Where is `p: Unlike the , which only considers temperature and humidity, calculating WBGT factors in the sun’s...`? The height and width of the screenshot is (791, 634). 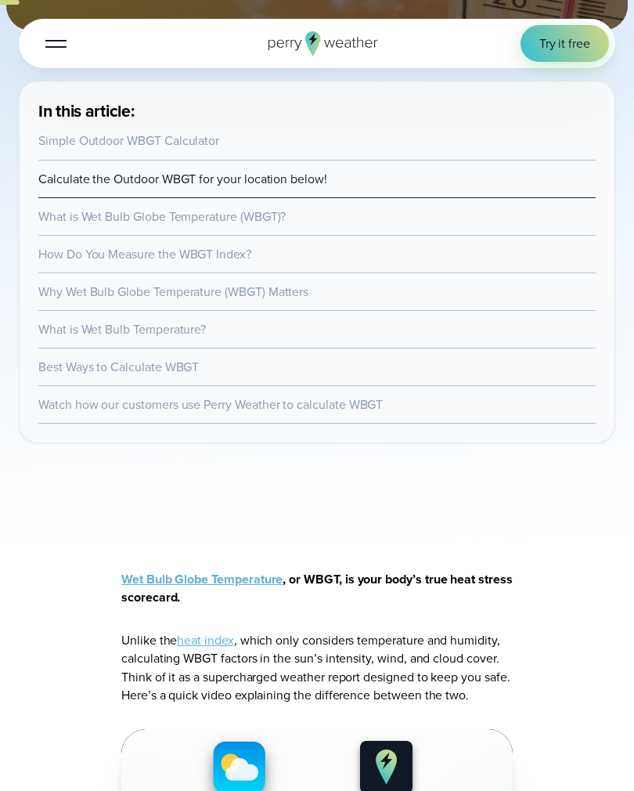
p: Unlike the , which only considers temperature and humidity, calculating WBGT factors in the sun’s... is located at coordinates (317, 667).